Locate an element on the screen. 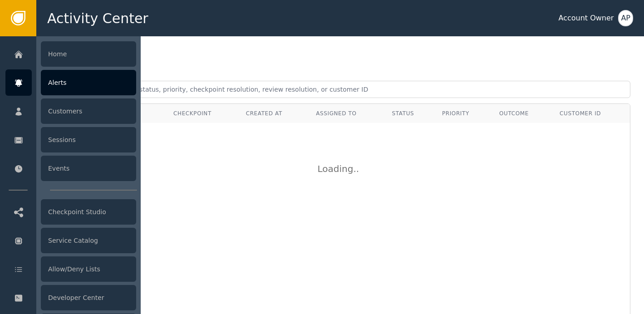 The width and height of the screenshot is (644, 314). div: Account Owner is located at coordinates (586, 18).